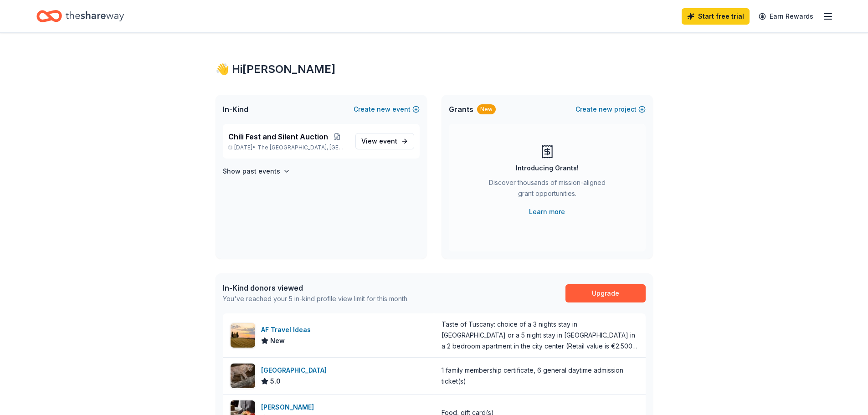 The image size is (868, 415). Describe the element at coordinates (316, 299) in the screenshot. I see `div: You've reached your 5 in-kind profile view limit for this month.` at that location.